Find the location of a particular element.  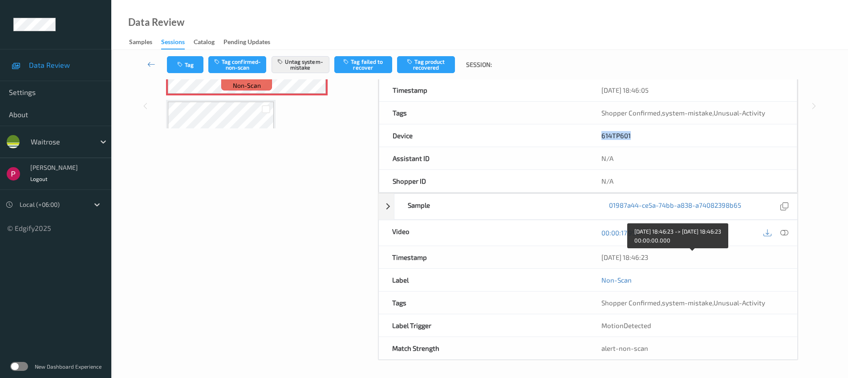

div: Video is located at coordinates (483, 232).